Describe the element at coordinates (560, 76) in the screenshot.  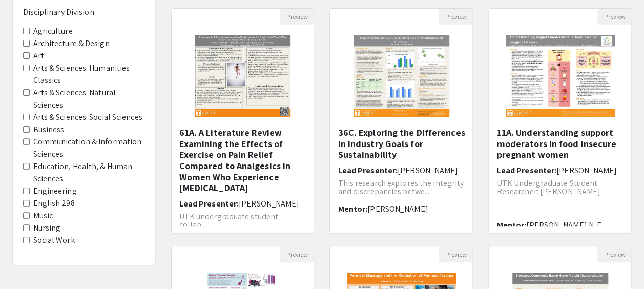
I see `img: <p>11A. Understanding support moderators in food insecure pregnant women </p>` at that location.